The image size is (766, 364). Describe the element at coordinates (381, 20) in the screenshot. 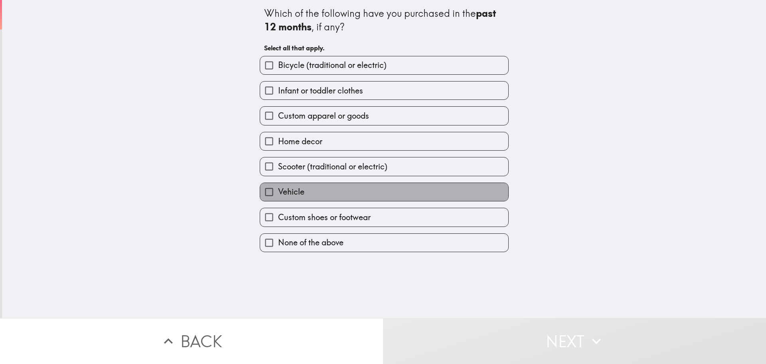

I see `b: past 12 months` at that location.